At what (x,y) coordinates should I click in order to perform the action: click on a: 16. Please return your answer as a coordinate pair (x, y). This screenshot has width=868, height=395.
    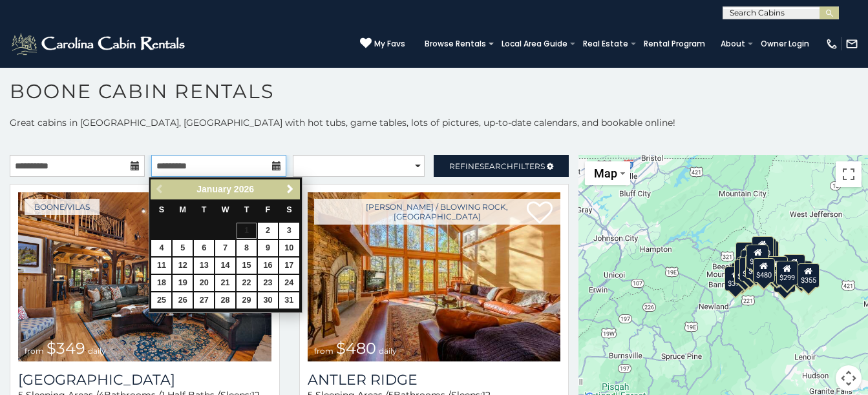
    Looking at the image, I should click on (267, 266).